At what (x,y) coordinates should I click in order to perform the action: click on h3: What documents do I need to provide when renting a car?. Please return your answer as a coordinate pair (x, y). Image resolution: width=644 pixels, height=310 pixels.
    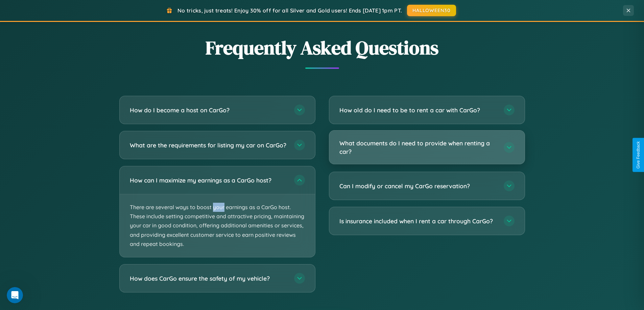
    Looking at the image, I should click on (418, 147).